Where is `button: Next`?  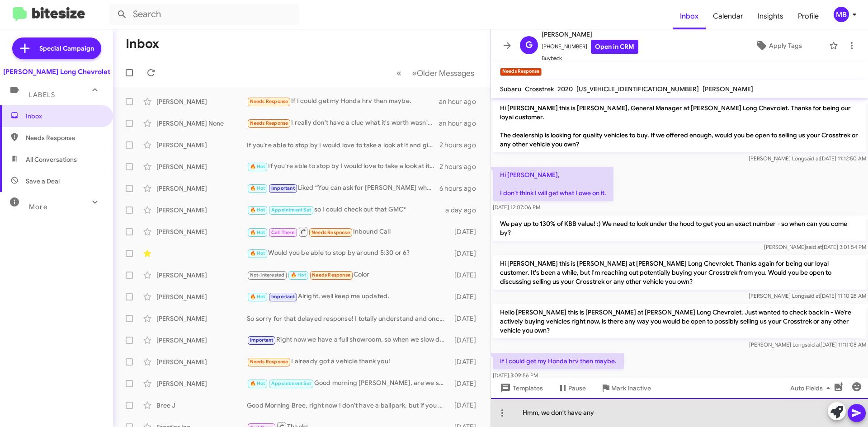 button: Next is located at coordinates (443, 73).